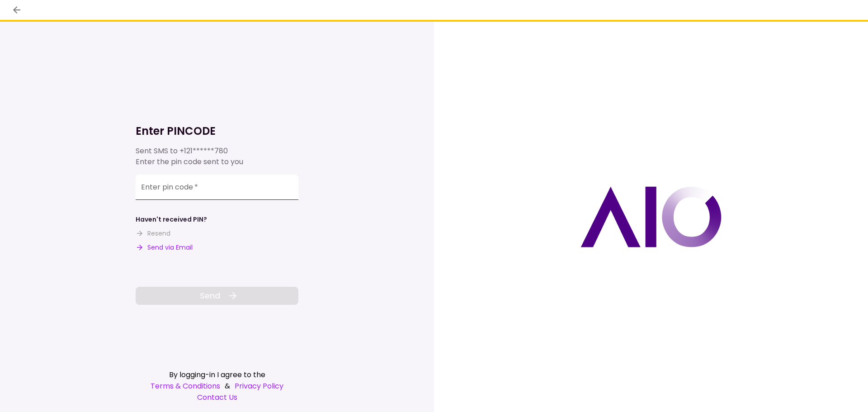  What do you see at coordinates (651, 216) in the screenshot?
I see `img: AIO logo` at bounding box center [651, 216].